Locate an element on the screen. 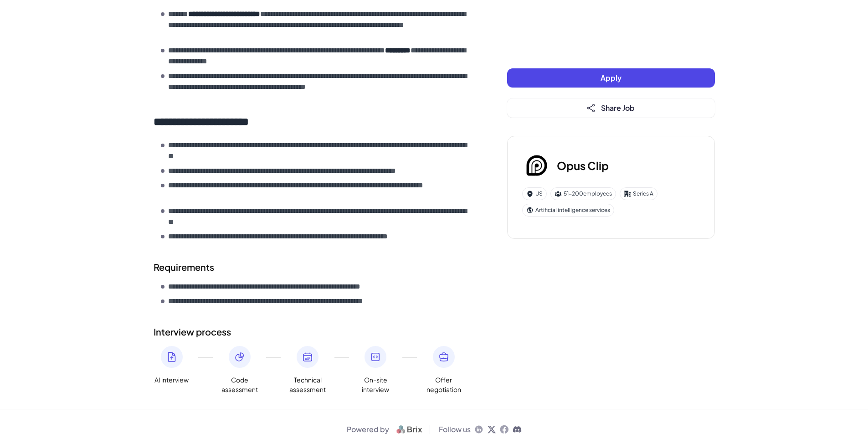  div: Series A is located at coordinates (639, 193).